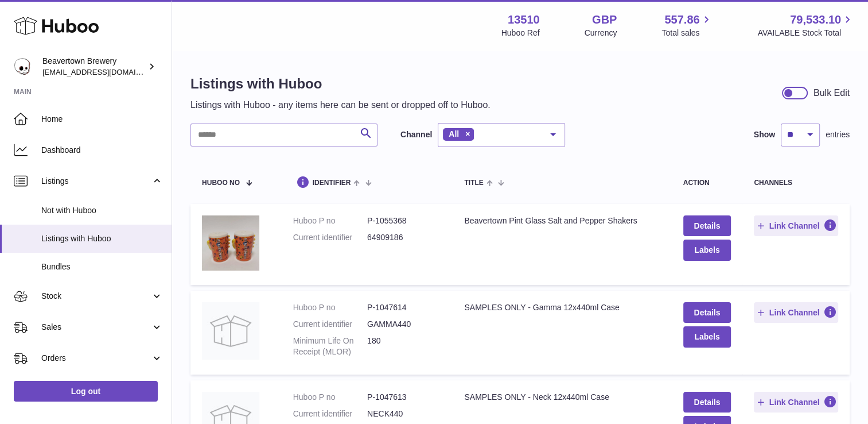  What do you see at coordinates (806, 33) in the screenshot?
I see `span: AVAILABLE Stock Total` at bounding box center [806, 33].